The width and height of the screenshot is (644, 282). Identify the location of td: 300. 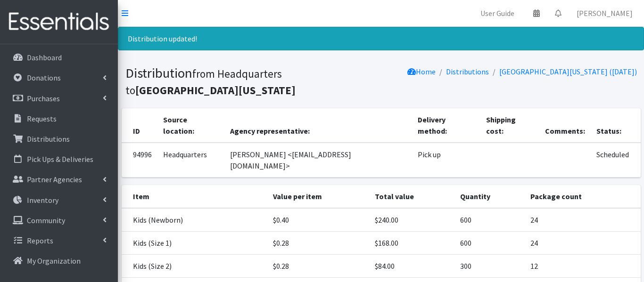
(489, 266).